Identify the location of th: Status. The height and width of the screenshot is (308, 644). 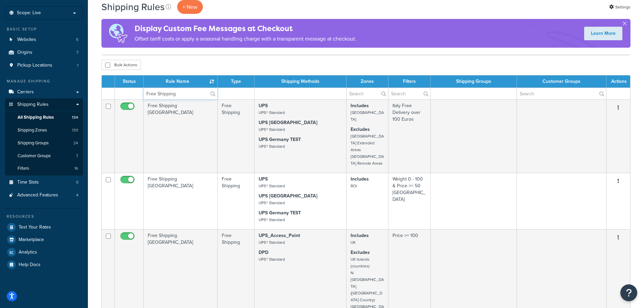
(129, 81).